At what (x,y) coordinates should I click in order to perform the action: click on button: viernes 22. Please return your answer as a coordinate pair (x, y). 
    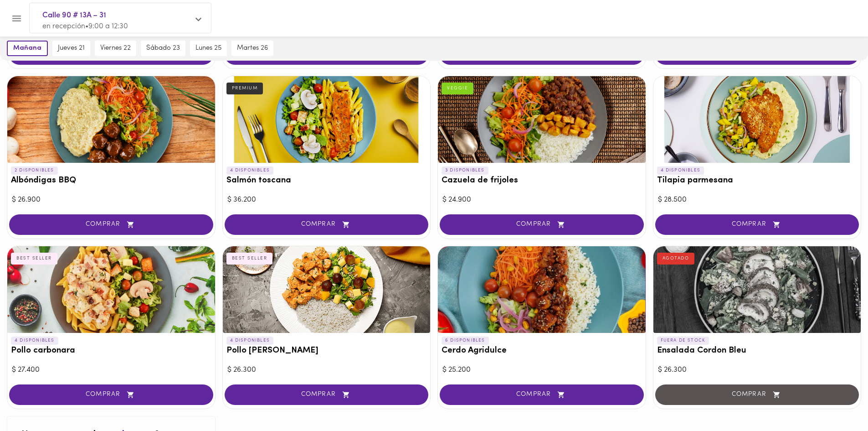
    Looking at the image, I should click on (115, 48).